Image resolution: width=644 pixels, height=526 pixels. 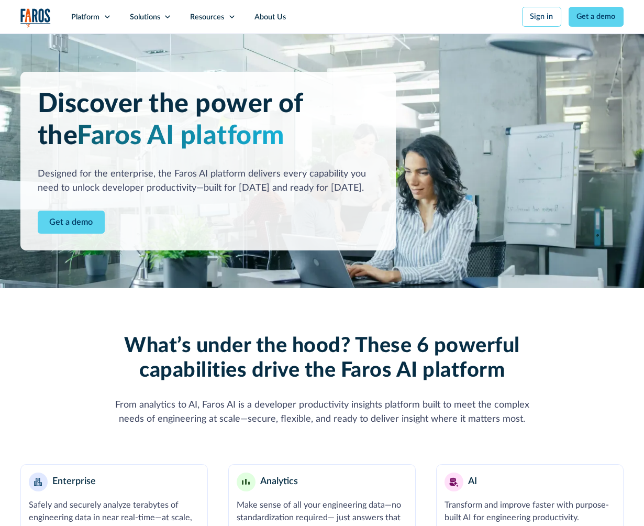 What do you see at coordinates (279, 481) in the screenshot?
I see `div: Analytics` at bounding box center [279, 481].